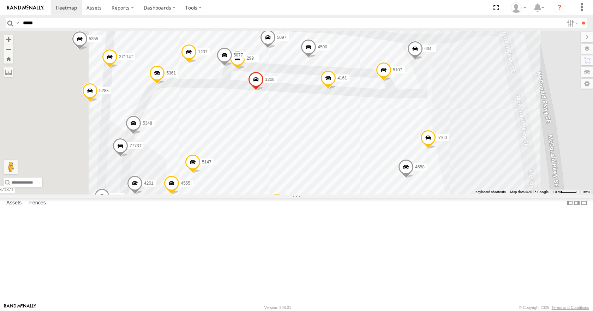 The width and height of the screenshot is (593, 311). What do you see at coordinates (8, 72) in the screenshot?
I see `label: Measure` at bounding box center [8, 72].